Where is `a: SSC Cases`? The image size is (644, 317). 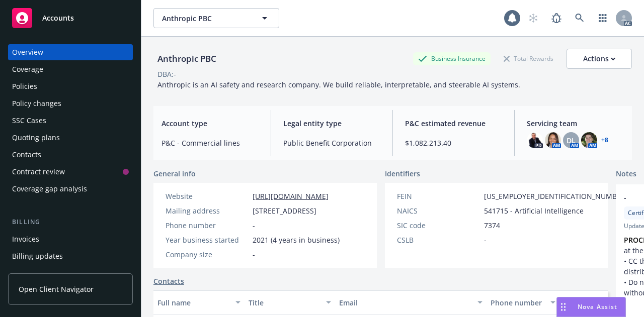 a: SSC Cases is located at coordinates (70, 121).